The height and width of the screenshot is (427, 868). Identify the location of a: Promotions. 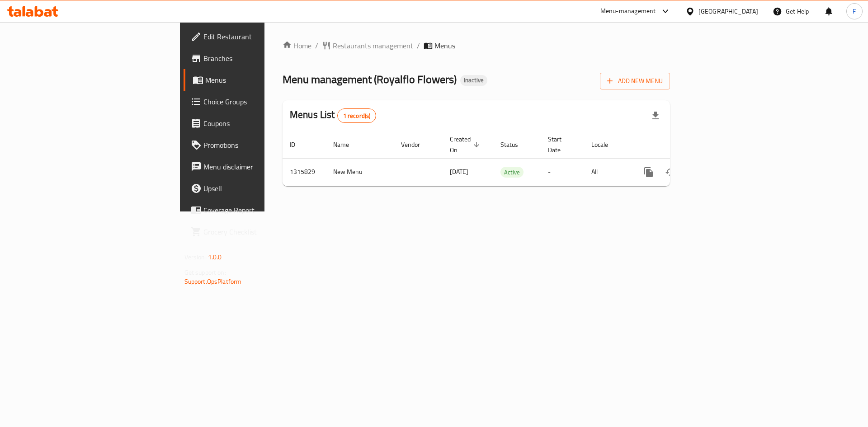
(254, 145).